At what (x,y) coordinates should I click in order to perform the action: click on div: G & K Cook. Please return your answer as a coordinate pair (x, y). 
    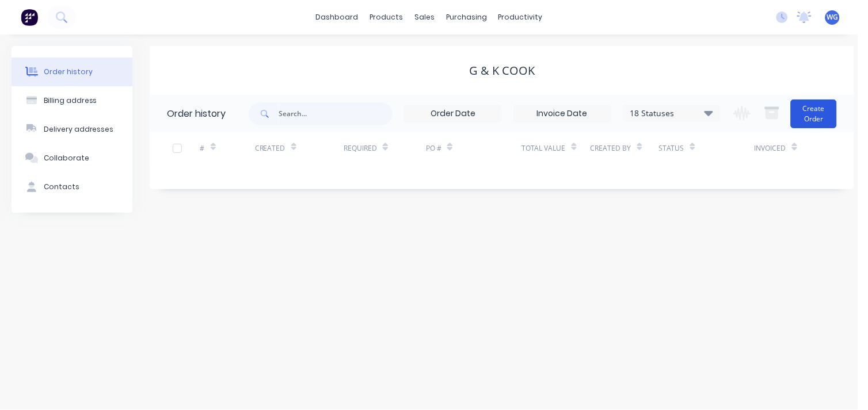
    Looking at the image, I should click on (502, 71).